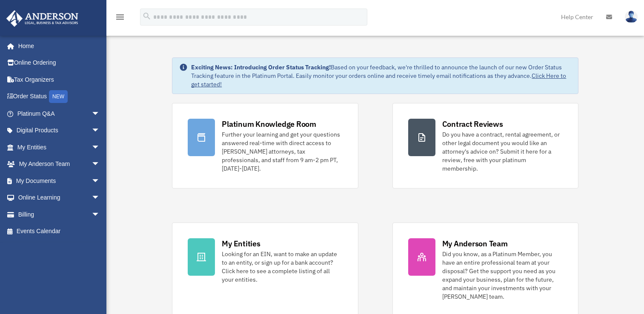  I want to click on a: Home, so click(57, 46).